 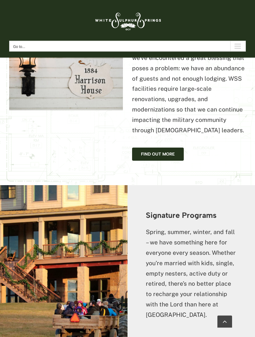 I want to click on span: Go to..., so click(x=19, y=47).